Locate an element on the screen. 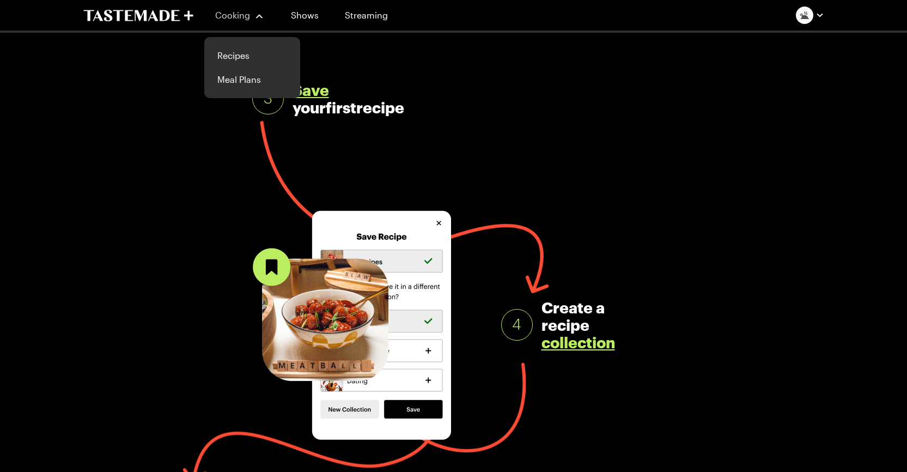 The image size is (907, 472). span: Cooking is located at coordinates (233, 15).